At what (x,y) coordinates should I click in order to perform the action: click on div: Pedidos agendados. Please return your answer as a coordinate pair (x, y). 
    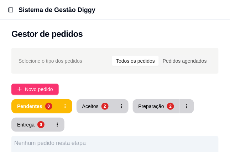
    Looking at the image, I should click on (184, 61).